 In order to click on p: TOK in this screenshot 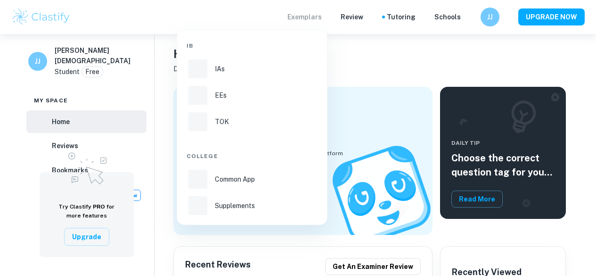, I will do `click(222, 122)`.